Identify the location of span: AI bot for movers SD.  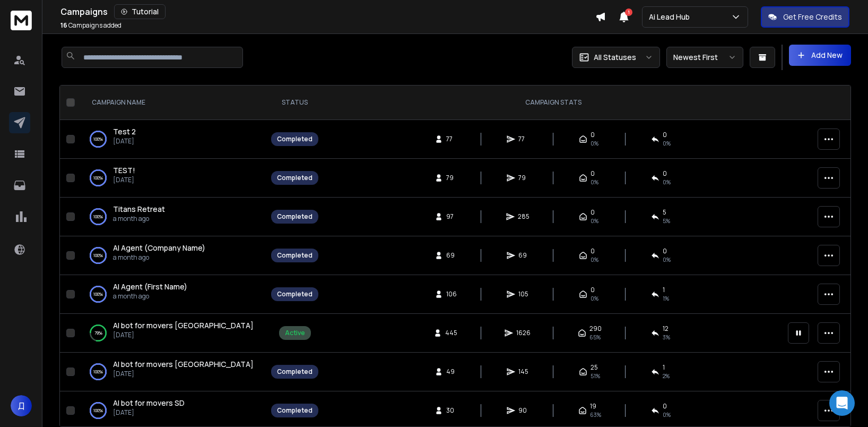
(149, 402).